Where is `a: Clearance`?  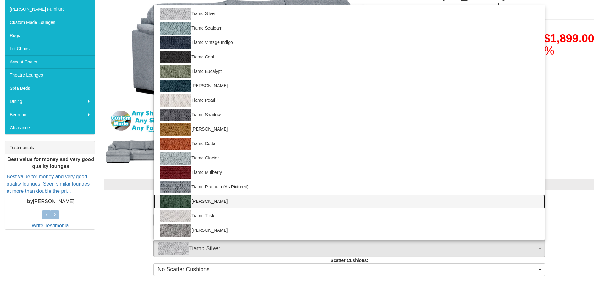
a: Clearance is located at coordinates (50, 128).